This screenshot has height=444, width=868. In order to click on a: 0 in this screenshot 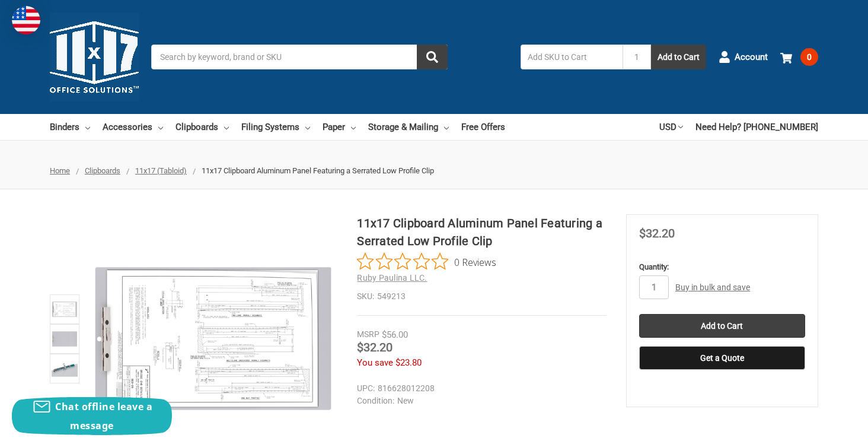, I will do `click(799, 57)`.